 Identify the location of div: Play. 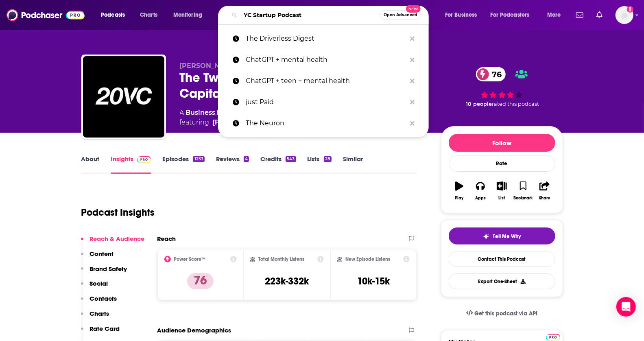
(459, 198).